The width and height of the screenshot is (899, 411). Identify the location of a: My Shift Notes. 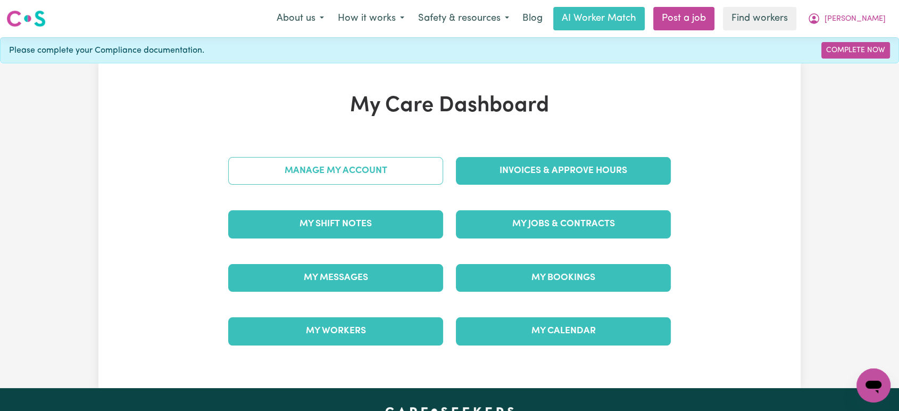
(336, 224).